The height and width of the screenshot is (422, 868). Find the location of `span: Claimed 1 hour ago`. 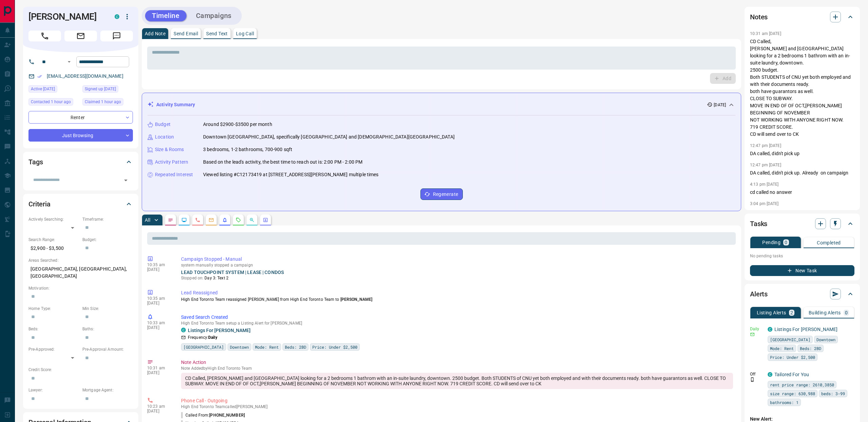

span: Claimed 1 hour ago is located at coordinates (103, 102).